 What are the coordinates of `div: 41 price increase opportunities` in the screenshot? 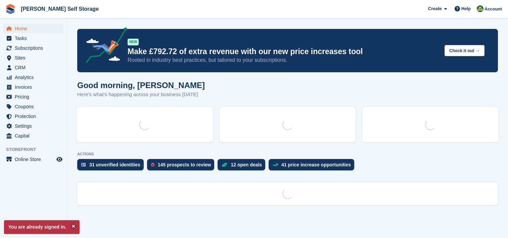 It's located at (316, 164).